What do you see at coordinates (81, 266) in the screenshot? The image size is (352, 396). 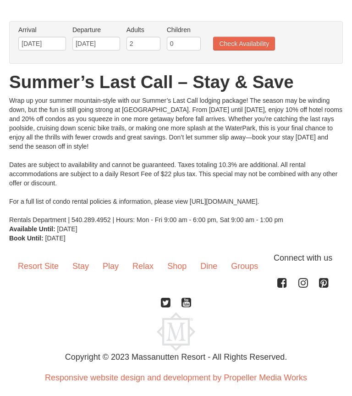 I see `a: Stay` at bounding box center [81, 266].